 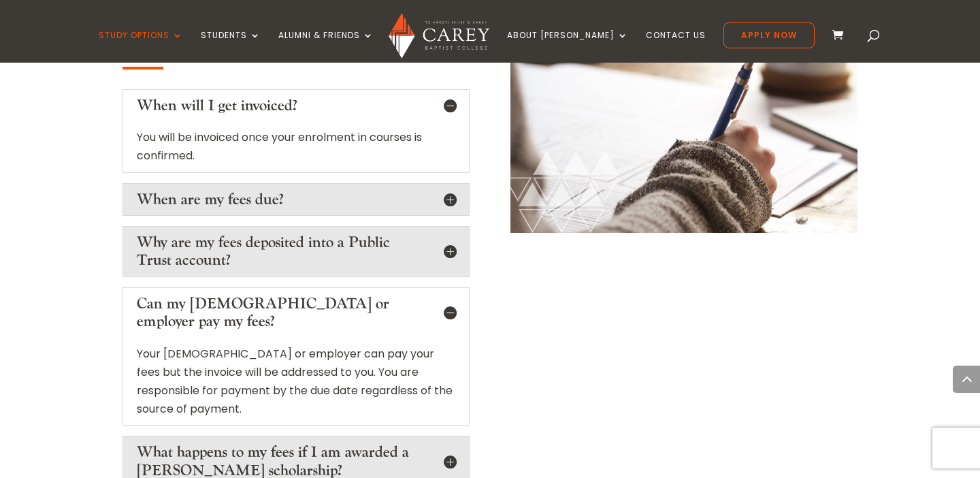 I want to click on a: Apply Now, so click(x=769, y=35).